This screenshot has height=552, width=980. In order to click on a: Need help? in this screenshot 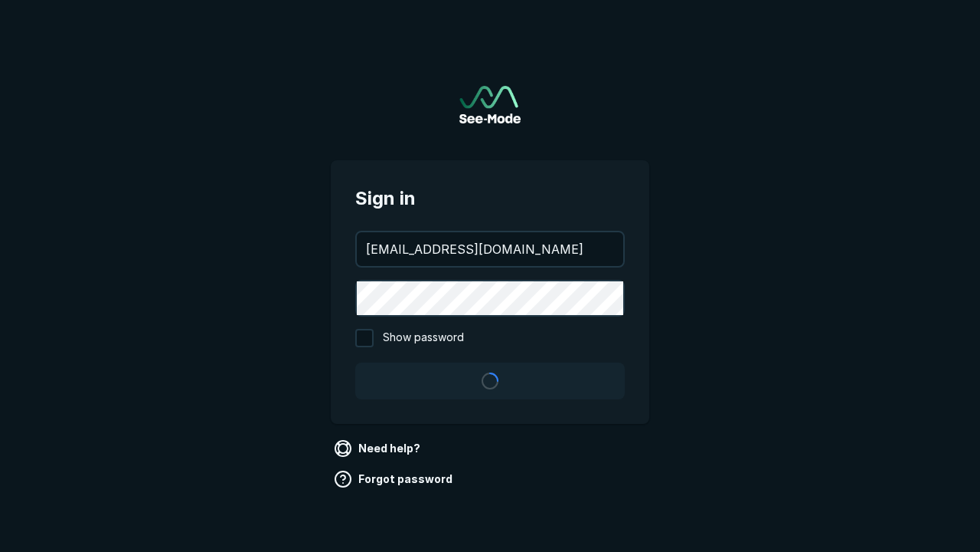, I will do `click(378, 448)`.